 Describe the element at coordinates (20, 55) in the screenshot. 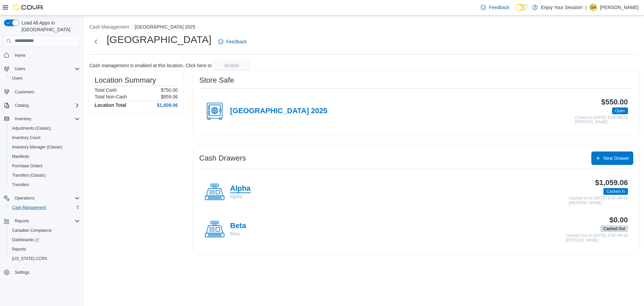

I see `a: Home` at that location.